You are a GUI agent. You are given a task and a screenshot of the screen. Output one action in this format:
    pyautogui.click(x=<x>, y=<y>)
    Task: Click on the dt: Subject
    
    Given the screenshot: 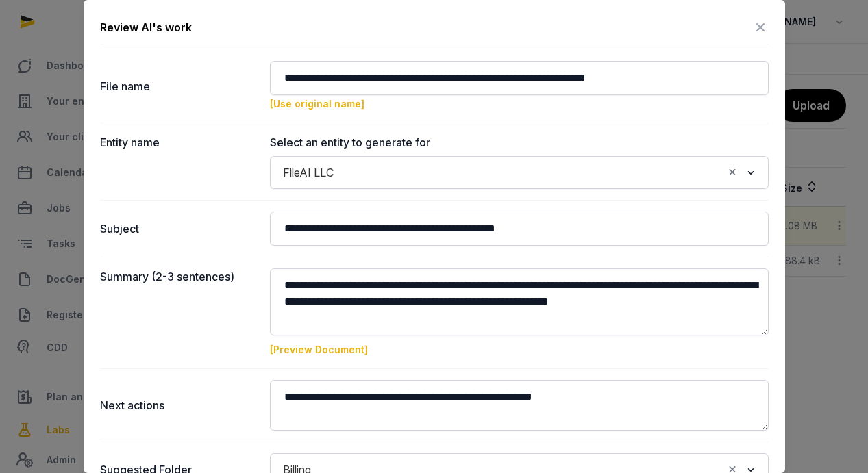 What is the action you would take?
    pyautogui.click(x=180, y=229)
    